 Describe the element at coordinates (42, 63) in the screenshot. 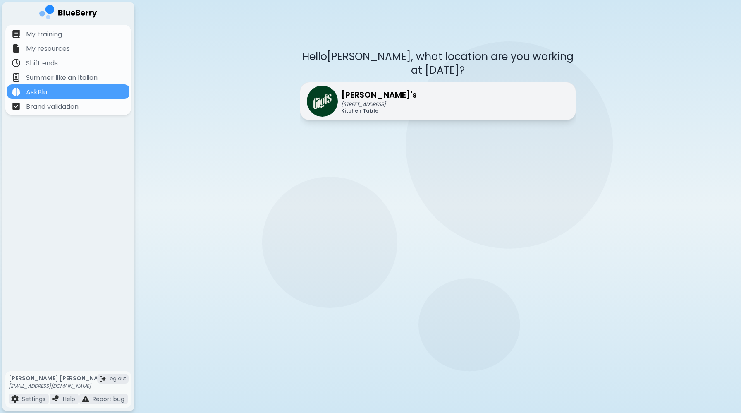

I see `p: Shift ends` at that location.